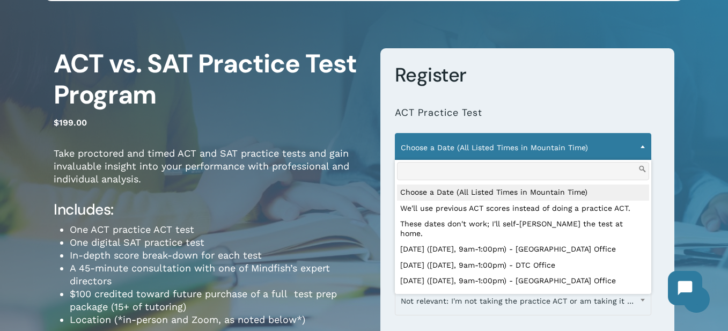 Image resolution: width=728 pixels, height=331 pixels. Describe the element at coordinates (209, 173) in the screenshot. I see `p: Take proctored and timed ACT and SAT practice tests and gain invaluable insight into your perform...` at that location.